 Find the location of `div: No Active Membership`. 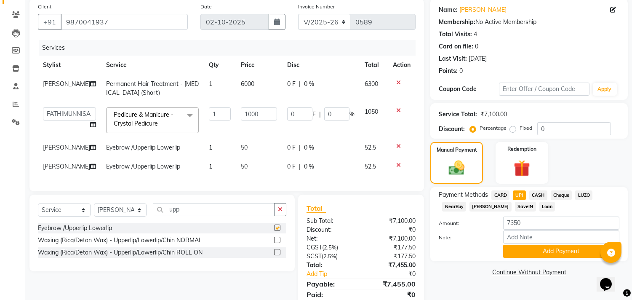

div: No Active Membership is located at coordinates (529, 22).